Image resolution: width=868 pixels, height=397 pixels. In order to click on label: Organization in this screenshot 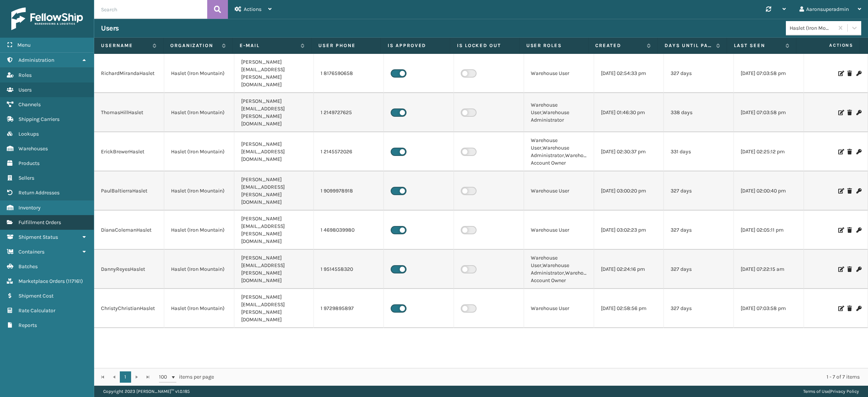, I will do `click(194, 46)`.